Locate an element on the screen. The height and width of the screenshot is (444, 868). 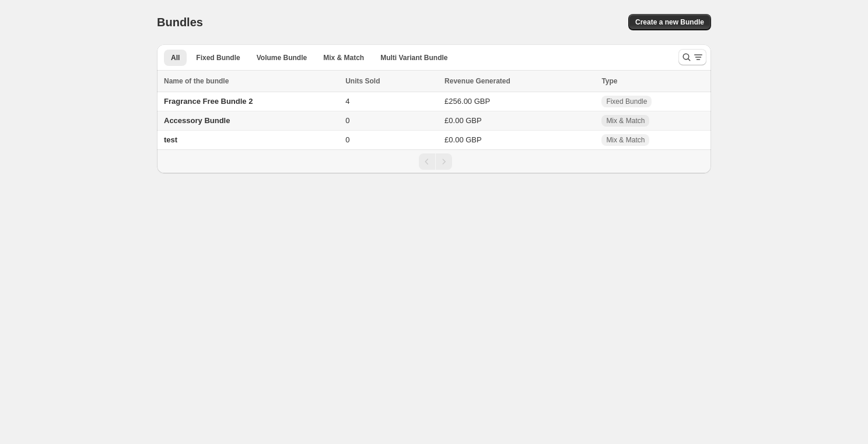
button: Search and filter results is located at coordinates (693, 57).